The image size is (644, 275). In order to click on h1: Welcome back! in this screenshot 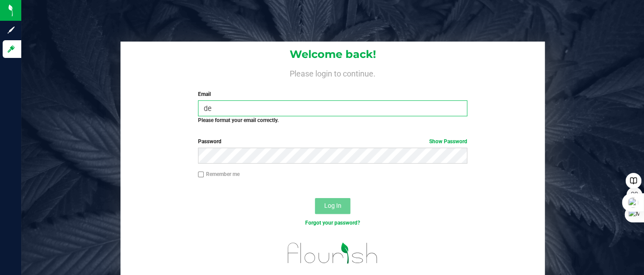, I will do `click(332, 55)`.